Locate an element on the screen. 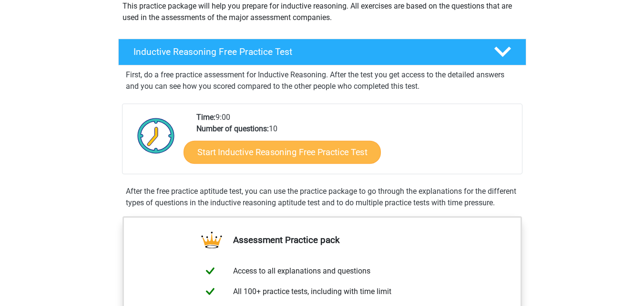  p: First, do a free practice assessment for Inductive Reasoning. After the test you get access to th... is located at coordinates (323, 81).